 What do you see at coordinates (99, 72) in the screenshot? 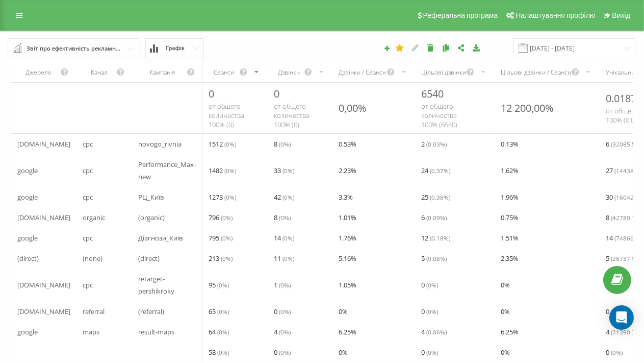
I see `div: Канал` at bounding box center [99, 72].